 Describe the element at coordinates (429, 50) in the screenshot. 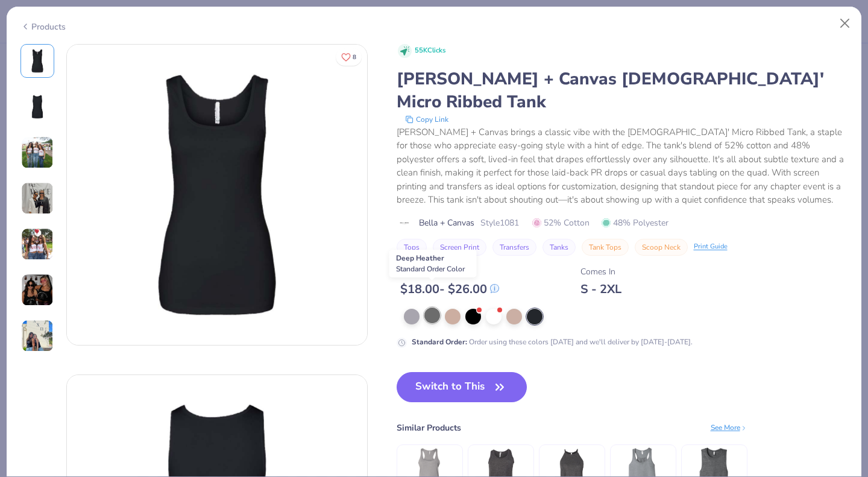

I see `span: 55K Clicks` at that location.